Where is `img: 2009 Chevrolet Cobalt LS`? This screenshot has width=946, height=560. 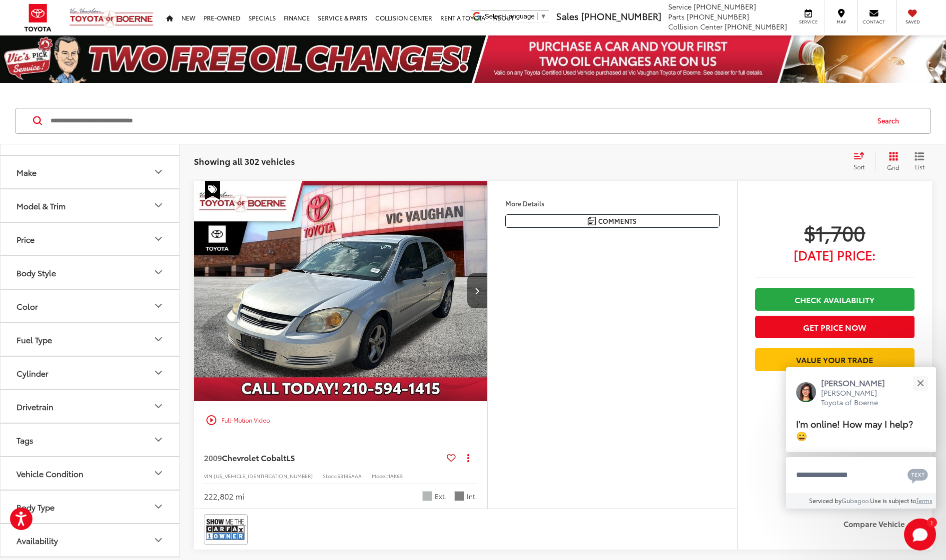
img: 2009 Chevrolet Cobalt LS is located at coordinates (341, 291).